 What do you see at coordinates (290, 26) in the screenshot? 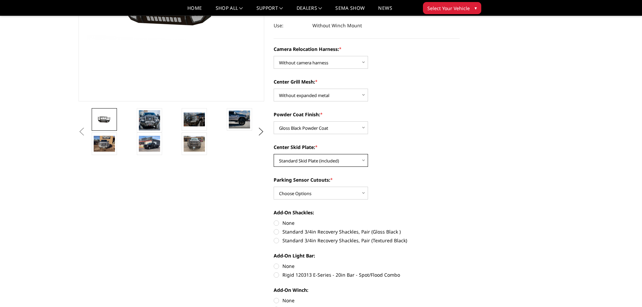
I see `dt: Use:` at bounding box center [290, 26].